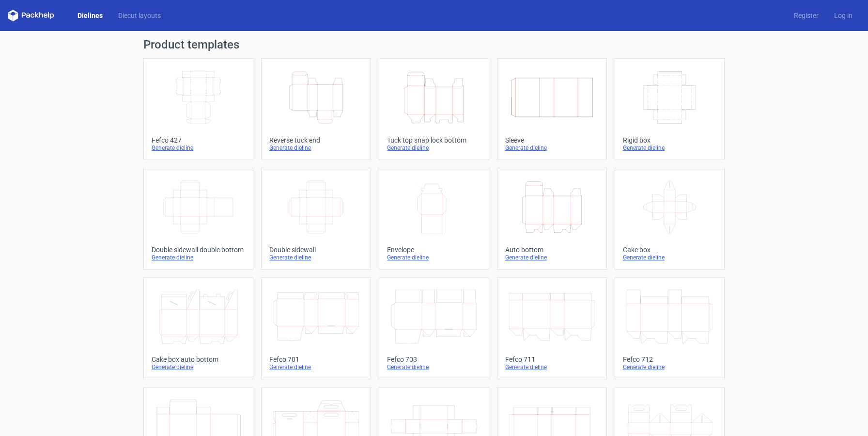  Describe the element at coordinates (434, 359) in the screenshot. I see `div: Fefco 703` at that location.